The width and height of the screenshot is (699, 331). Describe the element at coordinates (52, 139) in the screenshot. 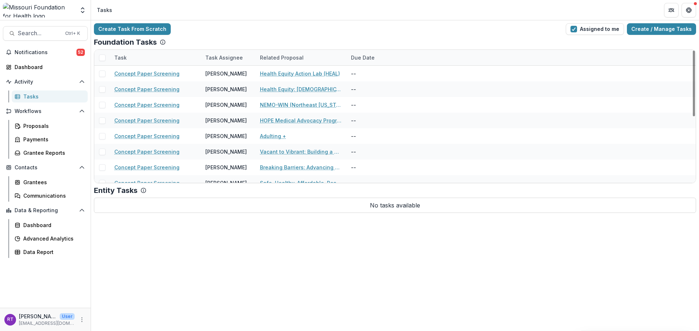

I see `div: Payments` at that location.